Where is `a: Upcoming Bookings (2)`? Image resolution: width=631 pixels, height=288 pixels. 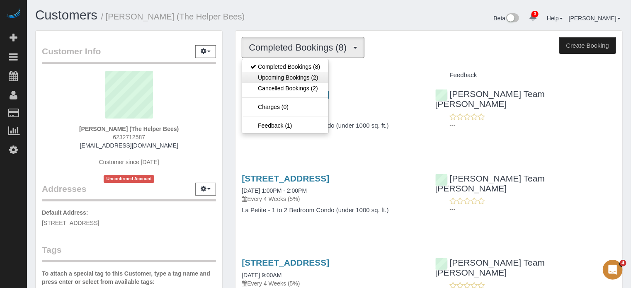
a: Upcoming Bookings (2) is located at coordinates (285, 78).